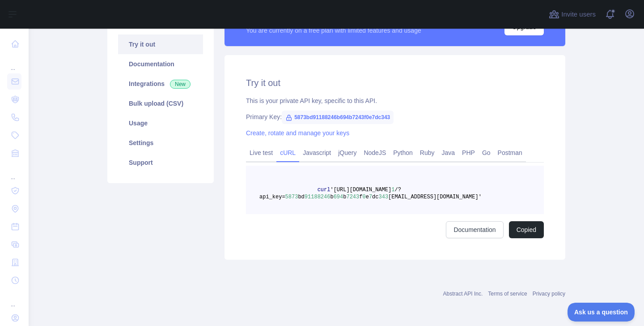  What do you see at coordinates (370, 197) in the screenshot?
I see `span: 7` at bounding box center [370, 197].